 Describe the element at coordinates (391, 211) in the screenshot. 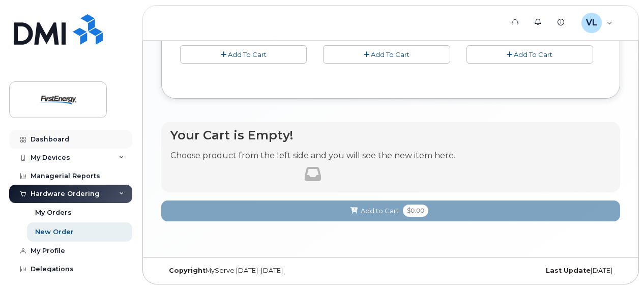

I see `button: Add to Cart $0.00` at that location.